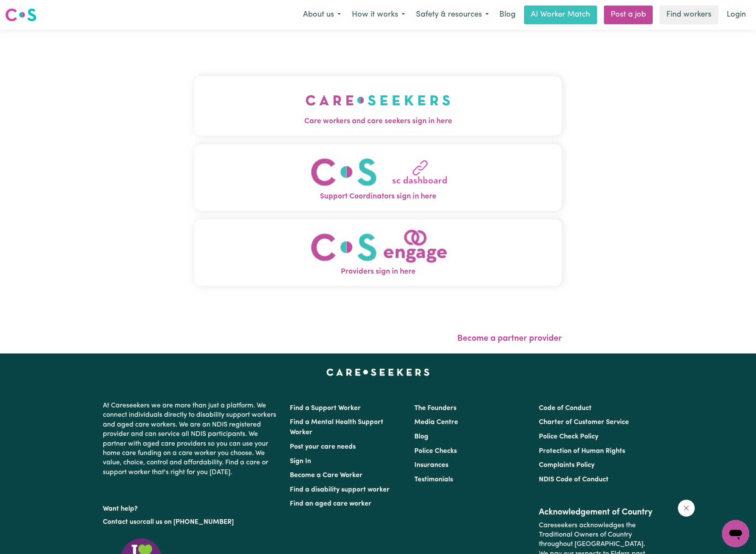  What do you see at coordinates (378, 197) in the screenshot?
I see `span: Support Coordinators sign in here` at bounding box center [378, 197].